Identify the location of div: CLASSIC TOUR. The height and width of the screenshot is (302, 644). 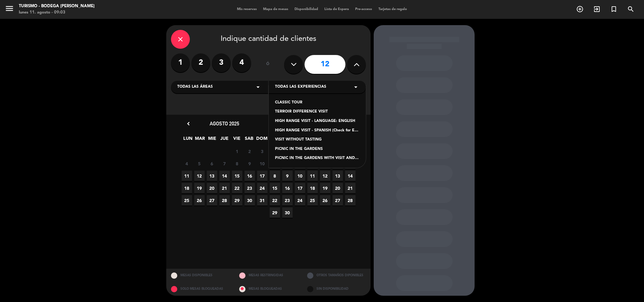
(317, 103).